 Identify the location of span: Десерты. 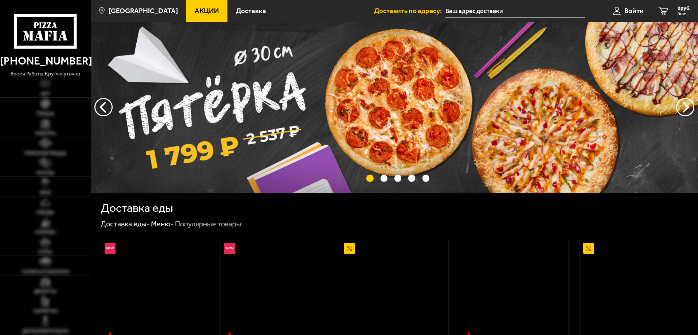
(45, 291).